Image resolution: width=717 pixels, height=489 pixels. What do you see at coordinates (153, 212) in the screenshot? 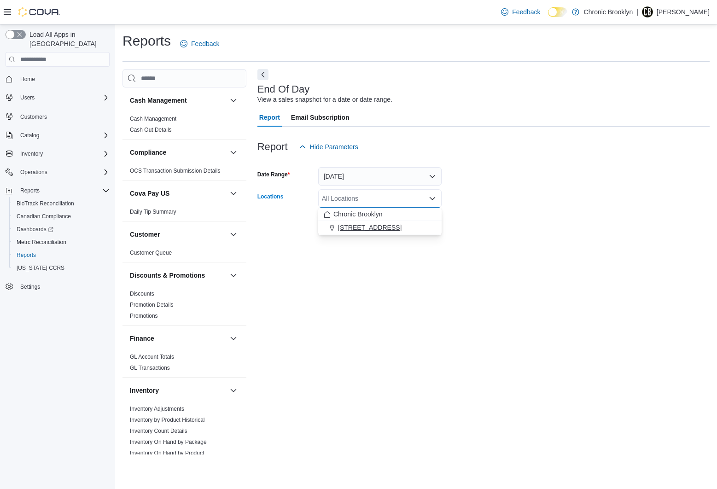
I see `span: Daily Tip Summary` at bounding box center [153, 212].